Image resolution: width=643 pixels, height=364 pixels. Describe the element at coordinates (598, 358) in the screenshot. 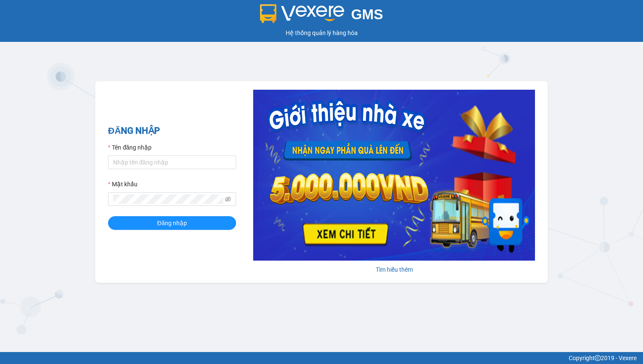

I see `span: copyright` at that location.